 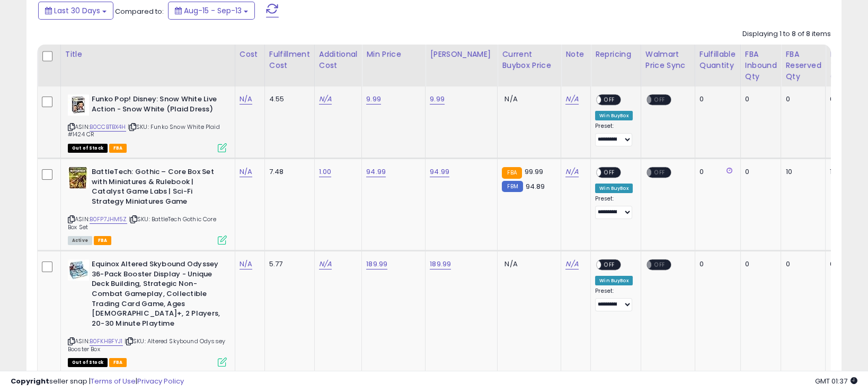 I want to click on div: Walmart Price Sync, so click(x=668, y=60).